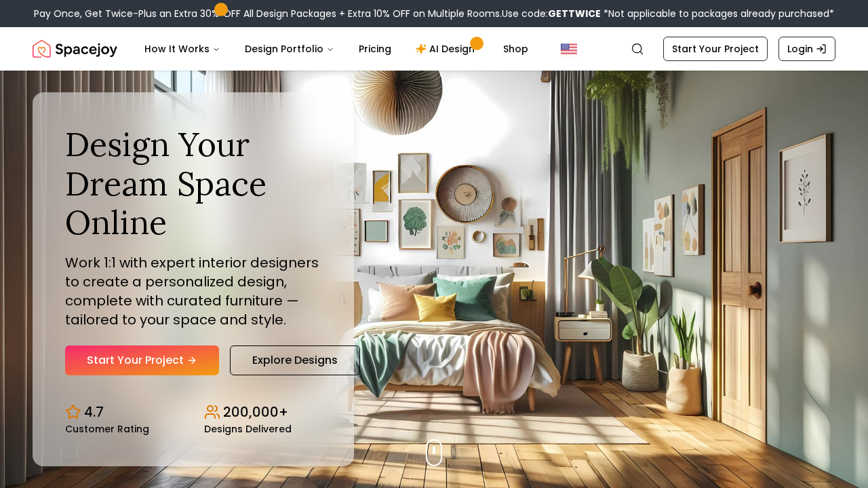 The height and width of the screenshot is (488, 868). Describe the element at coordinates (434, 14) in the screenshot. I see `div: Pay Once, Get Twice-Plus an Extra 30% OFF All Design Packages + Extra 10% OFF on Multiple Rooms.` at that location.